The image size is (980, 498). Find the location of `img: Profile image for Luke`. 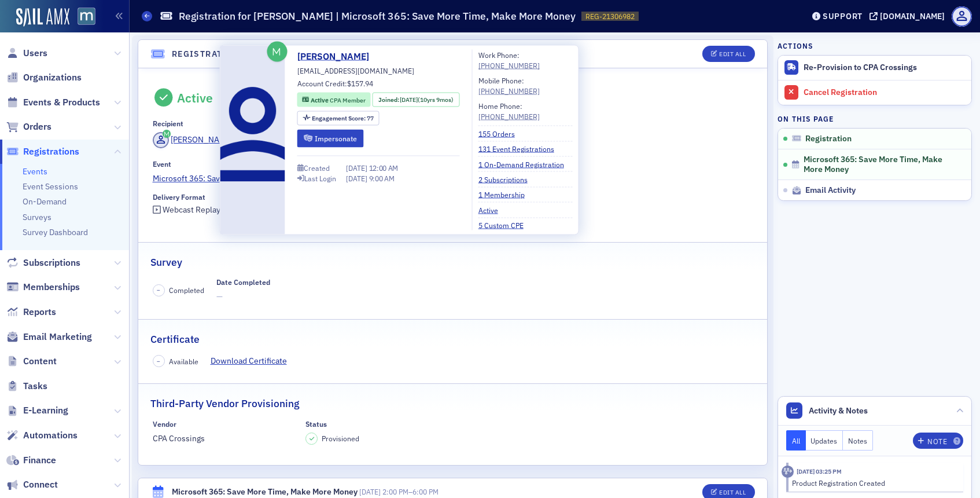

img: Profile image for Luke is located at coordinates (157, 30).